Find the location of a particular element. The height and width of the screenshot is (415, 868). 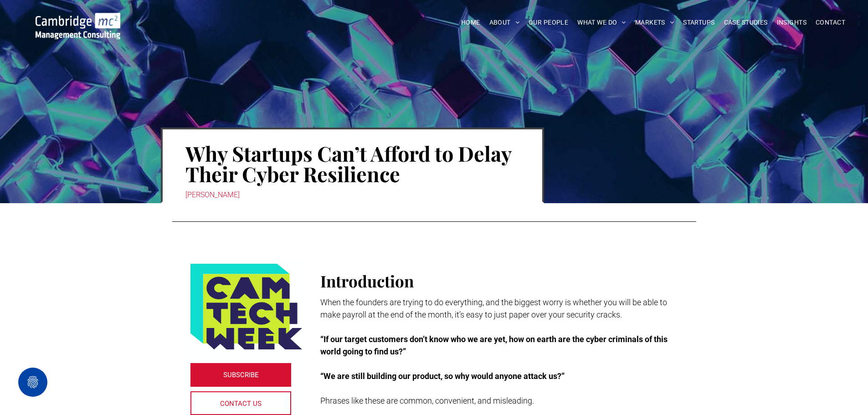

a: CONTACT US is located at coordinates (241, 403).